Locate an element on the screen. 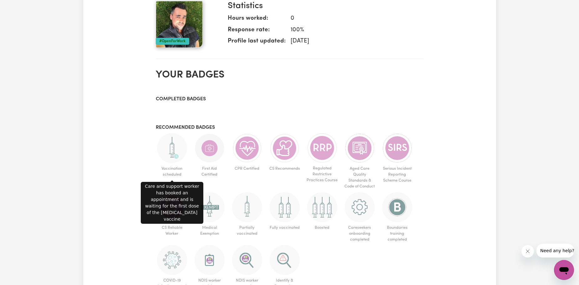  span: Medical Exemption is located at coordinates (210, 231).